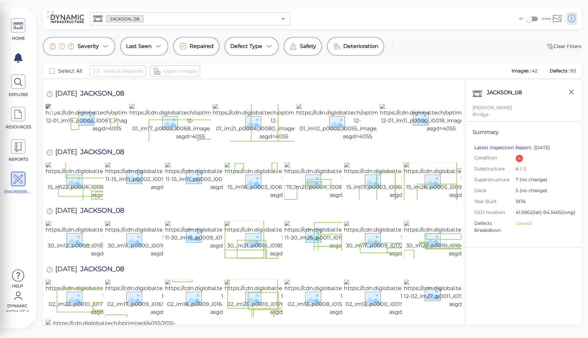 Image resolution: width=588 pixels, height=338 pixels. I want to click on img: https://cdn.diglobal.tech/width210/4055/2019-11-15_im16_p0003_i0067_image_index_1.png?asgd=4055, so click(285, 181).